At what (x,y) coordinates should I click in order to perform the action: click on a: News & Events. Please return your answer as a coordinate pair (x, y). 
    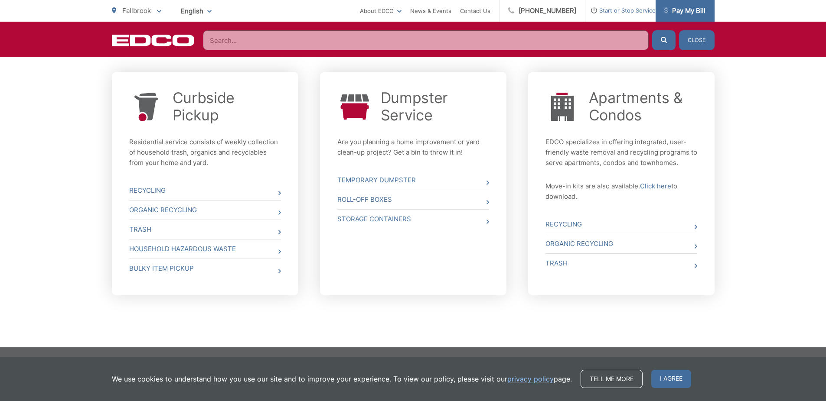
    Looking at the image, I should click on (430, 11).